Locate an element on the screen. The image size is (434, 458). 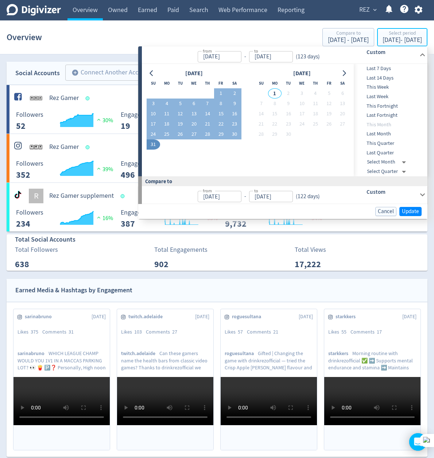
button: 7 is located at coordinates (207, 104).